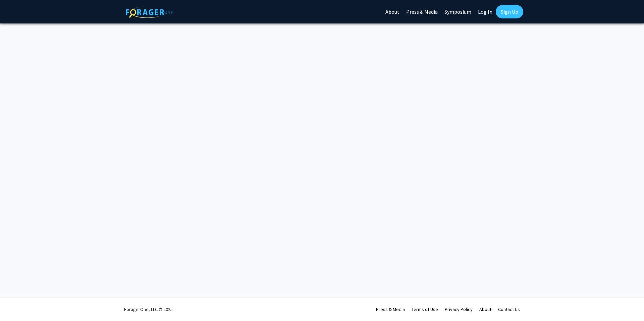 The height and width of the screenshot is (321, 644). Describe the element at coordinates (148, 310) in the screenshot. I see `div: ForagerOne, LLC © 2025` at that location.